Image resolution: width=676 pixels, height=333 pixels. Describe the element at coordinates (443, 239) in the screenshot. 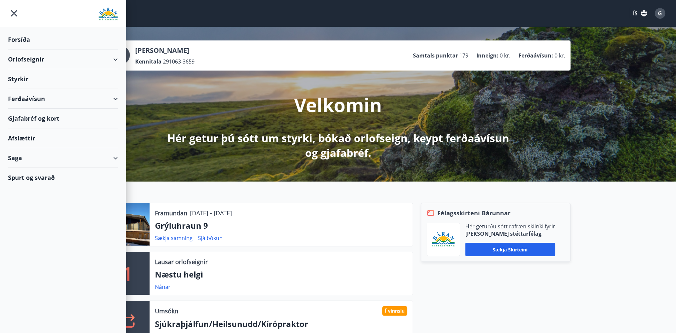

I see `img: Bz2lGXKH3FXEIQKvoQ8VL0Fr0uCiWgfgA3I6fSs8.png` at that location.